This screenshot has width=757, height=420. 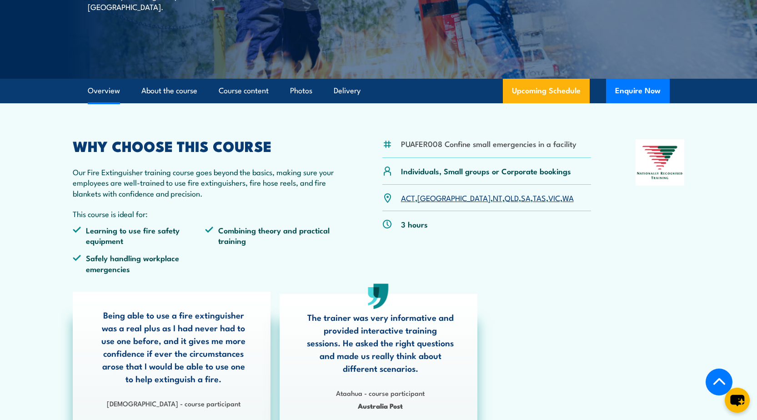 I want to click on a: NT, so click(x=497, y=197).